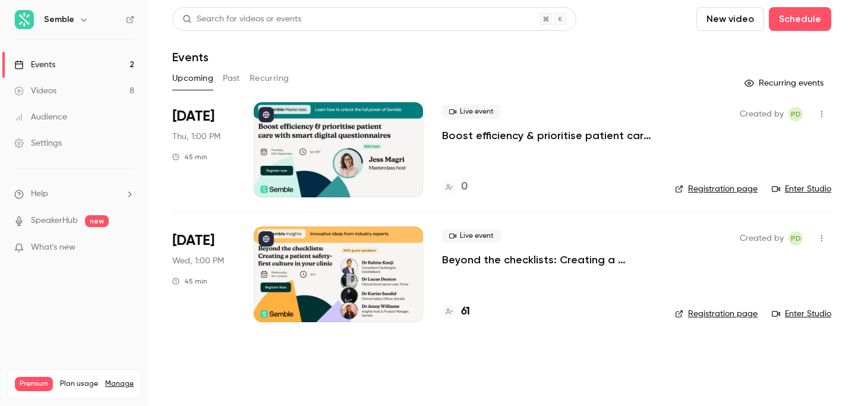  Describe the element at coordinates (34, 384) in the screenshot. I see `span: Premium` at that location.